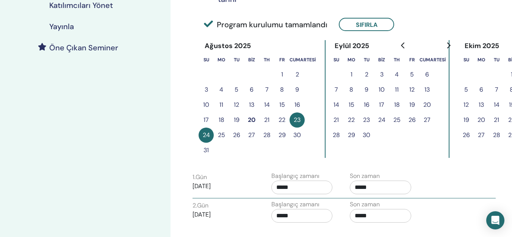 This screenshot has width=512, height=237. What do you see at coordinates (351, 60) in the screenshot?
I see `font: Mo` at bounding box center [351, 60].